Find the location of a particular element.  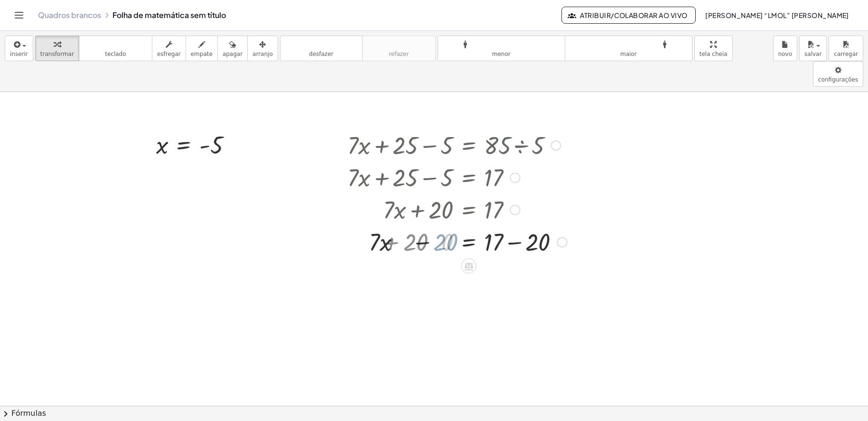

button: esfregar is located at coordinates (169, 49).